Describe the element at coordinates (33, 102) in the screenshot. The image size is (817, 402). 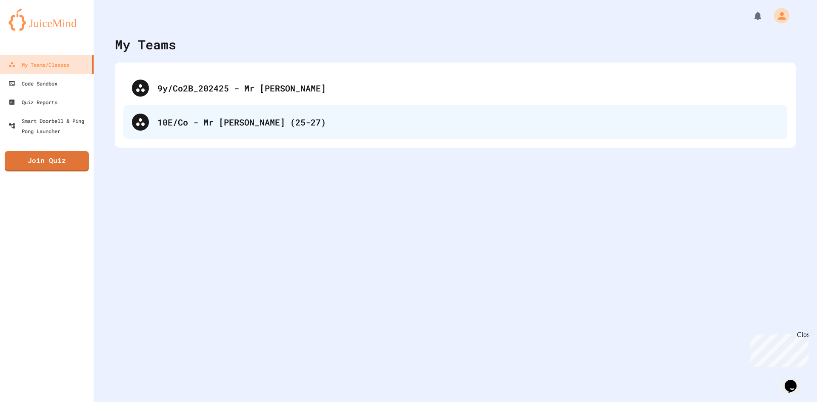
I see `div: Quiz Reports` at that location.